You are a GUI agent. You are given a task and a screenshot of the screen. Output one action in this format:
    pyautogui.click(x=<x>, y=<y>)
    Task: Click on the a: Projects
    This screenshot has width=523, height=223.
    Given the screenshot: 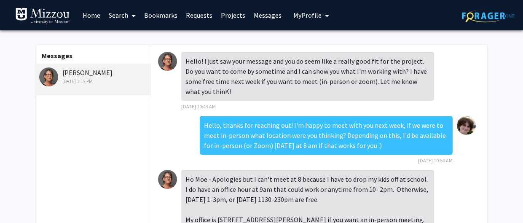 What is the action you would take?
    pyautogui.click(x=233, y=15)
    